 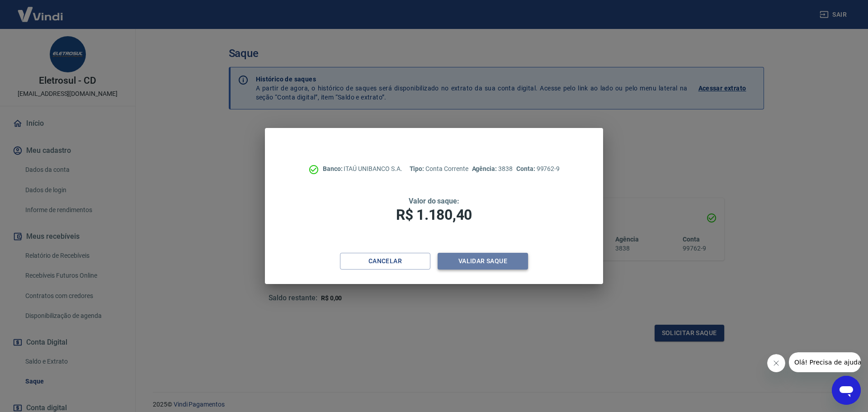 I want to click on span: Agência:, so click(x=485, y=169).